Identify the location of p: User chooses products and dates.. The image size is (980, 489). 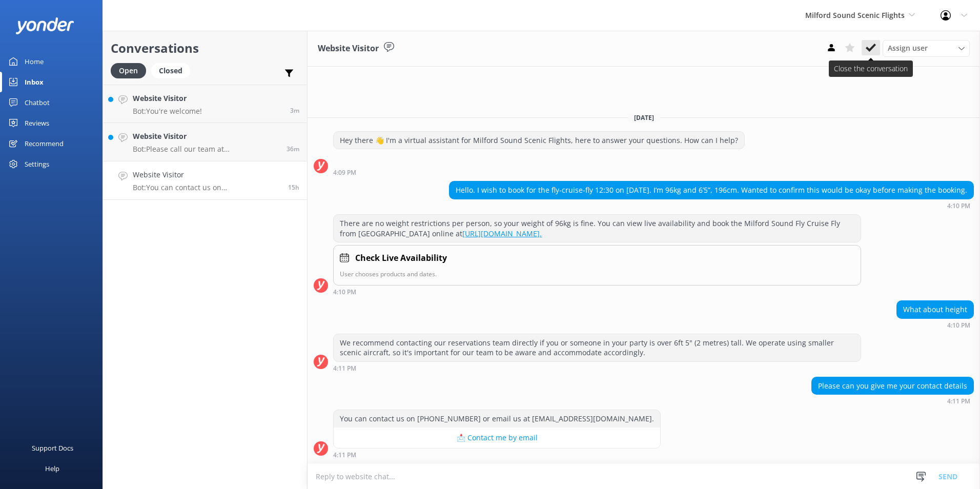
(597, 274).